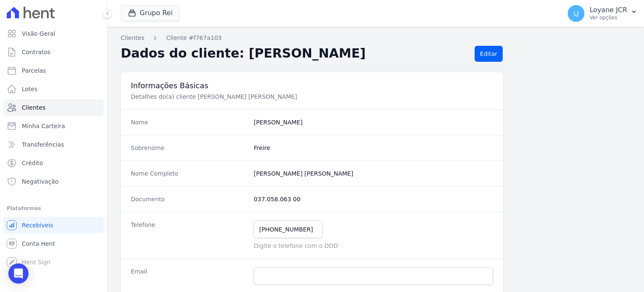 The image size is (644, 292). What do you see at coordinates (189, 148) in the screenshot?
I see `dt: Sobrenome` at bounding box center [189, 148].